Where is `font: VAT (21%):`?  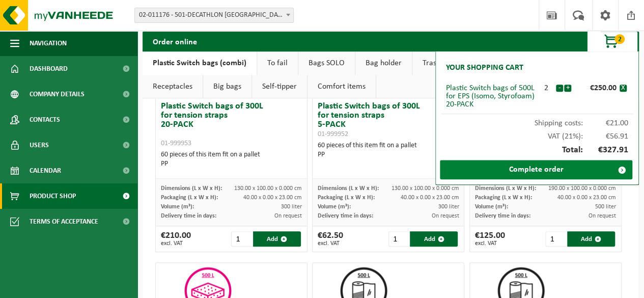 font: VAT (21%): is located at coordinates (565, 137).